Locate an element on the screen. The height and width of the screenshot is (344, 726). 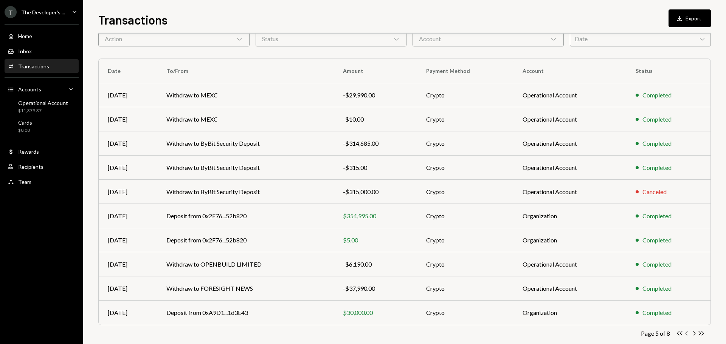
th: Payment Method is located at coordinates (465, 71).